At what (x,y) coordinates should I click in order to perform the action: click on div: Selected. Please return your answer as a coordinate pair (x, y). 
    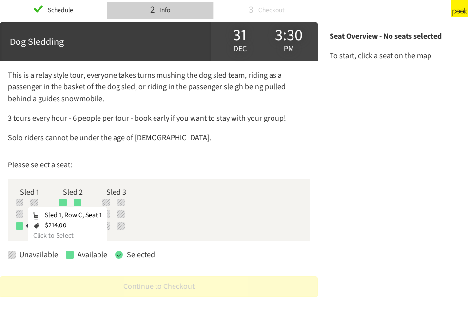
    Looking at the image, I should click on (139, 255).